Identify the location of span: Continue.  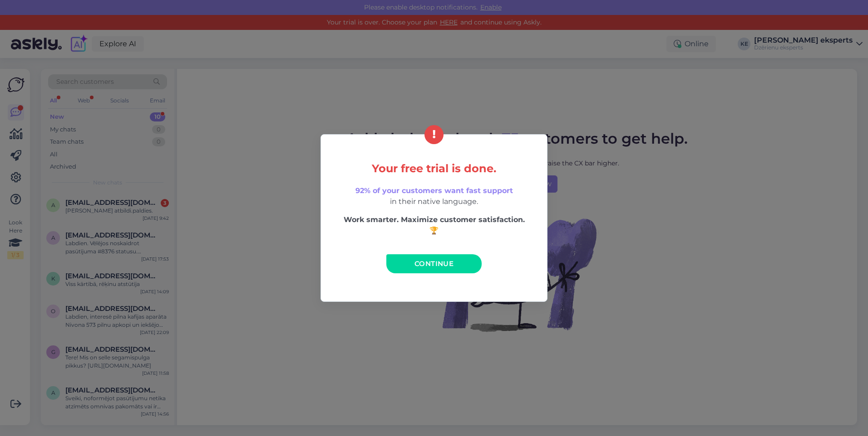
(434, 263).